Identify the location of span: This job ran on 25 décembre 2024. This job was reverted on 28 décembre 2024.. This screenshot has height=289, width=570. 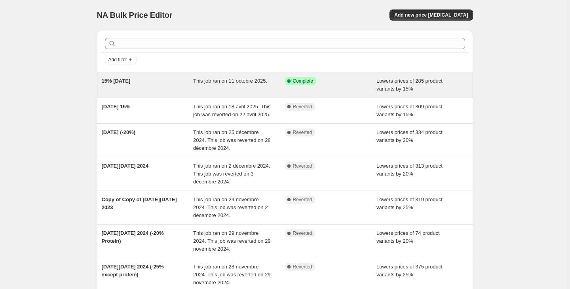
(232, 140).